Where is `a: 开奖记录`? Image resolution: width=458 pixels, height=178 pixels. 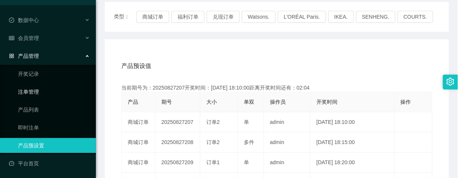
a: 开奖记录 is located at coordinates (54, 74).